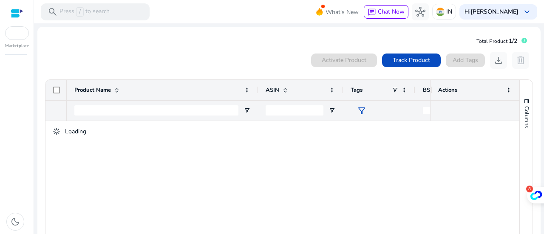 This screenshot has width=544, height=234. What do you see at coordinates (85, 12) in the screenshot?
I see `p: Press to search` at bounding box center [85, 12].